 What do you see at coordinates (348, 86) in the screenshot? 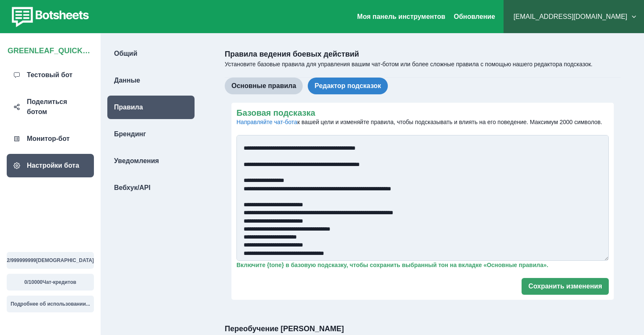
I see `button: Редактор подсказок` at bounding box center [348, 86].